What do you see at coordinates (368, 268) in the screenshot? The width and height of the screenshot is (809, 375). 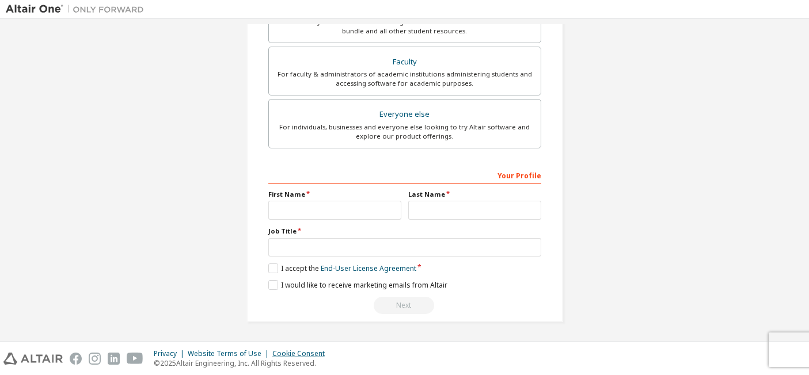 I see `a: End-User License Agreement` at bounding box center [368, 268].